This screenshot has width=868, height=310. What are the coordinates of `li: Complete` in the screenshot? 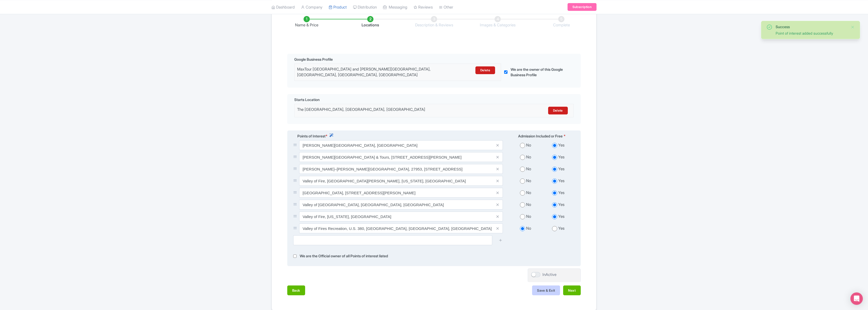 It's located at (562, 22).